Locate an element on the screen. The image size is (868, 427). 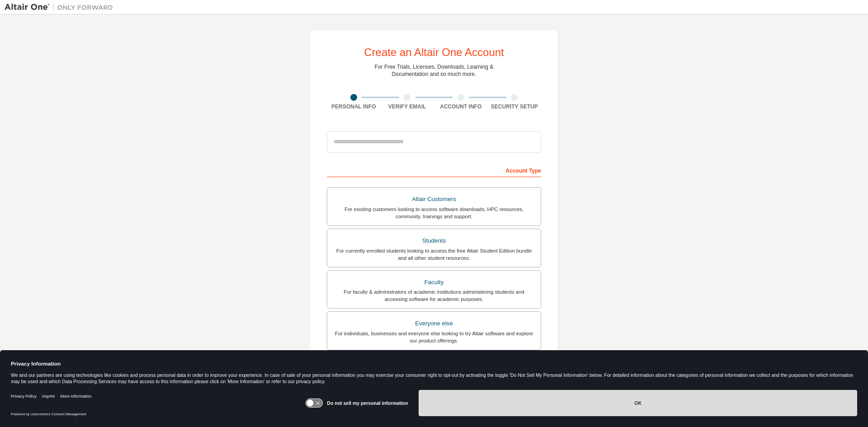
div: For currently enrolled students looking to access the free Altair Student Edition bundle and all ... is located at coordinates (434, 254).